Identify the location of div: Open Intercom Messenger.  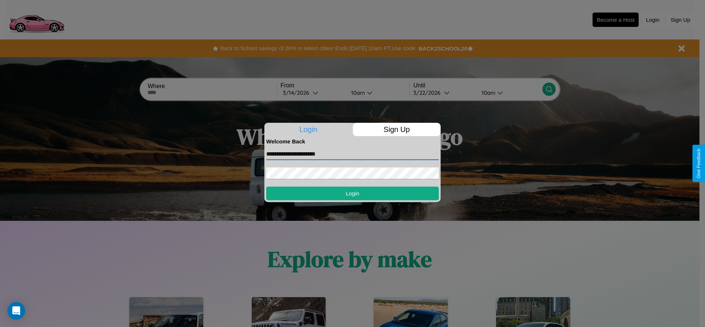
(16, 311).